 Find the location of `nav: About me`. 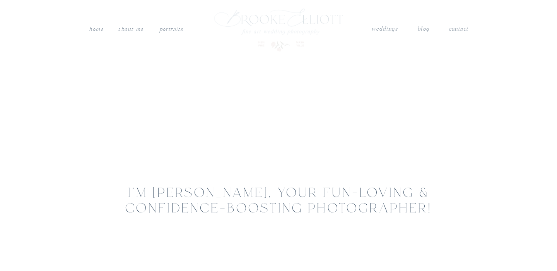

nav: About me is located at coordinates (130, 29).